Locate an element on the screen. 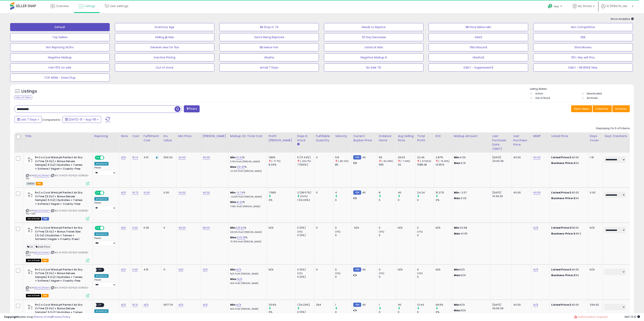 The height and width of the screenshot is (321, 644). div: Clear All Filters is located at coordinates (23, 97).